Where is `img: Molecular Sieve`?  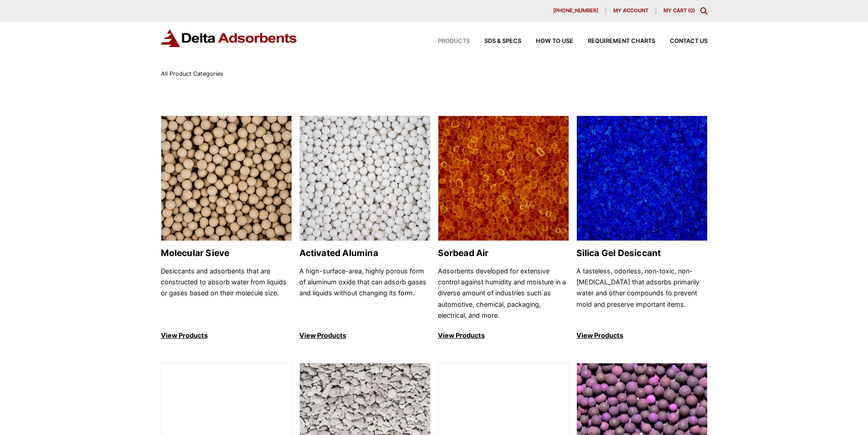
img: Molecular Sieve is located at coordinates (227, 178).